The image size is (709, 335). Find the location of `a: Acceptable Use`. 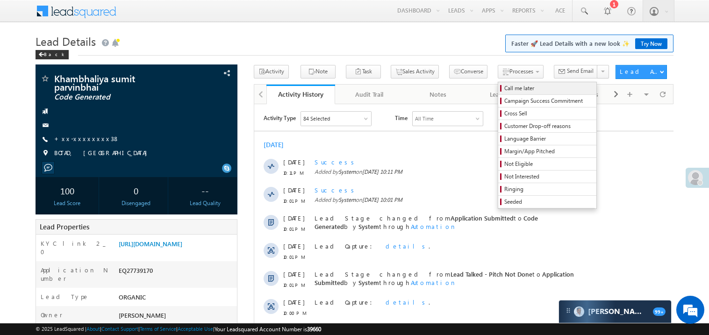

a: Acceptable Use is located at coordinates (195, 329).